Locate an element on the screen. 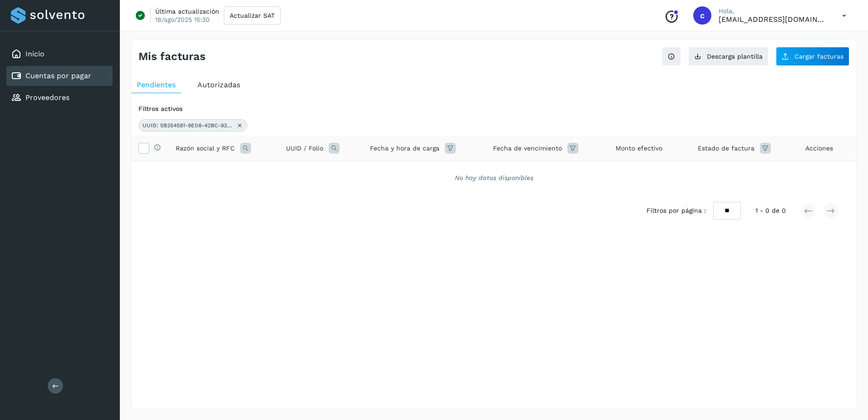 This screenshot has width=868, height=420. div: No hay datos disponibles is located at coordinates (494, 178).